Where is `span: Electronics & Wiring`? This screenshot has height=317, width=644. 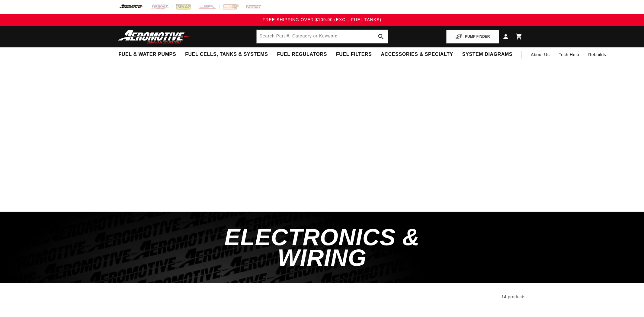 span: Electronics & Wiring is located at coordinates (322, 248).